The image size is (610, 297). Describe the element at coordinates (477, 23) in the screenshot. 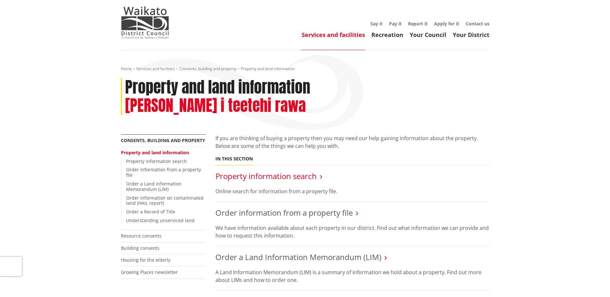

I see `a: Contact us` at that location.